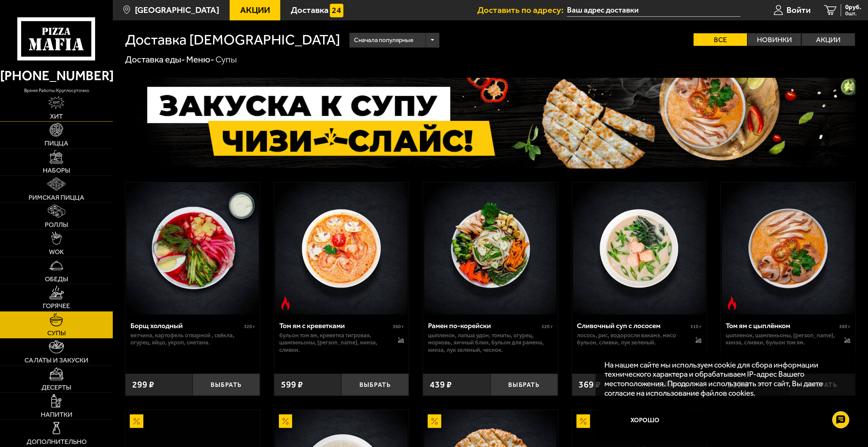  Describe the element at coordinates (547, 327) in the screenshot. I see `span: 520 г` at that location.